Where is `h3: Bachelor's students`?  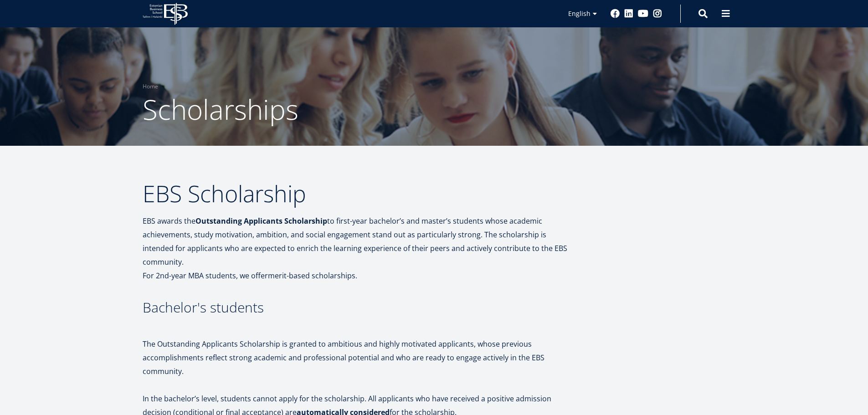
h3: Bachelor's students is located at coordinates (359, 307).